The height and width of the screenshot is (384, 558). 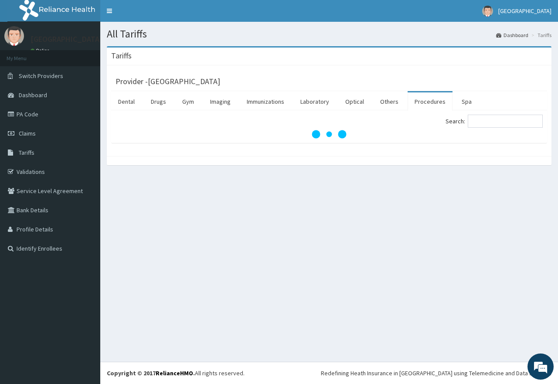 What do you see at coordinates (430, 102) in the screenshot?
I see `a: Procedures` at bounding box center [430, 102].